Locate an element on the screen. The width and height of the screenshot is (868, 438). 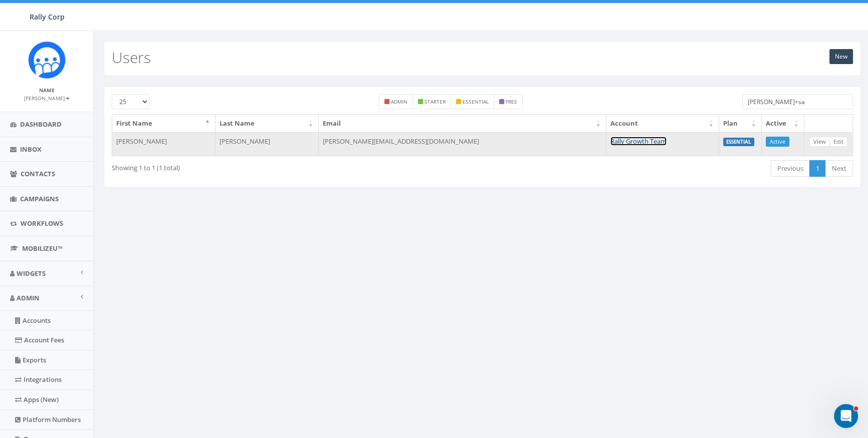
div: Showing 1 to 1 (1 total) is located at coordinates (261, 166).